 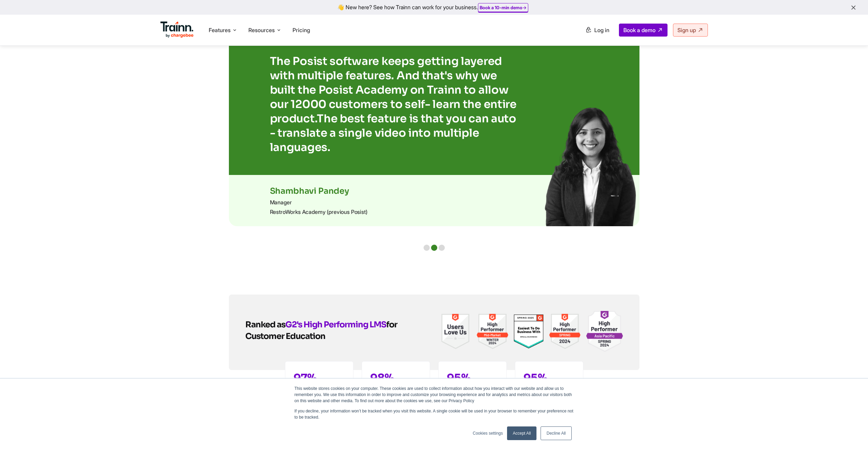 What do you see at coordinates (434, 395) in the screenshot?
I see `p: This website stores cookies on your computer. These cookies are used to collect information about...` at bounding box center [434, 395].